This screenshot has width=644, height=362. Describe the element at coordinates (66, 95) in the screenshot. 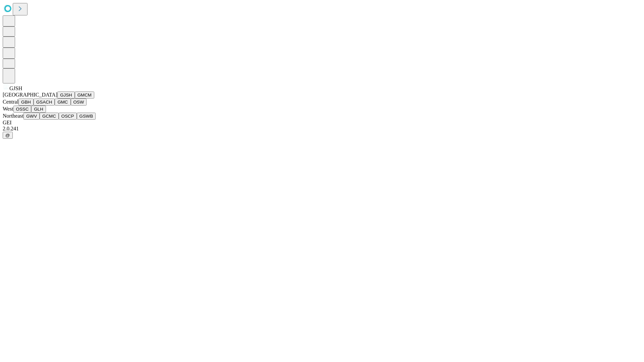

I see `button: GJSH` at that location.